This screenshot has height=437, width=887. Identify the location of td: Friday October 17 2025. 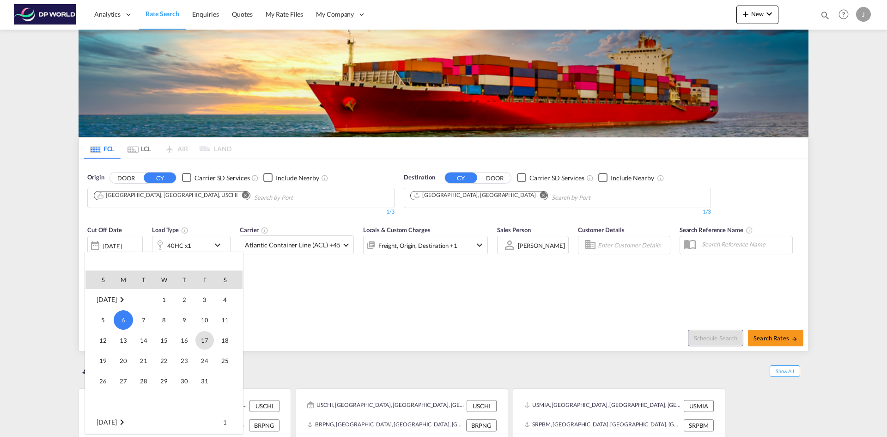
(205, 340).